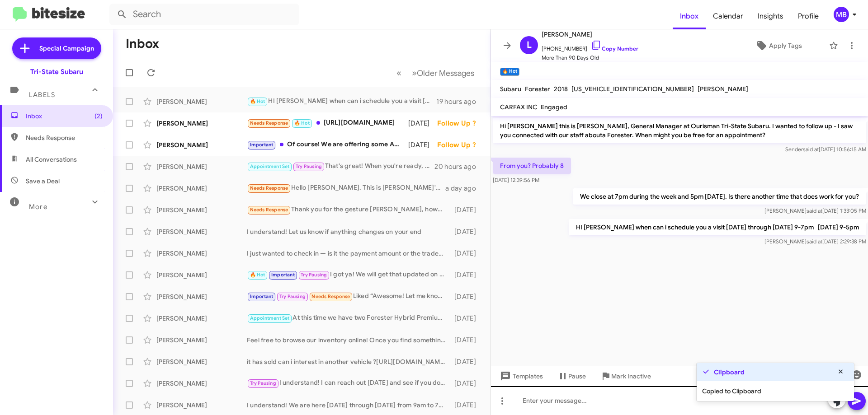  What do you see at coordinates (509, 72) in the screenshot?
I see `small: 🔥 Hot` at bounding box center [509, 72].